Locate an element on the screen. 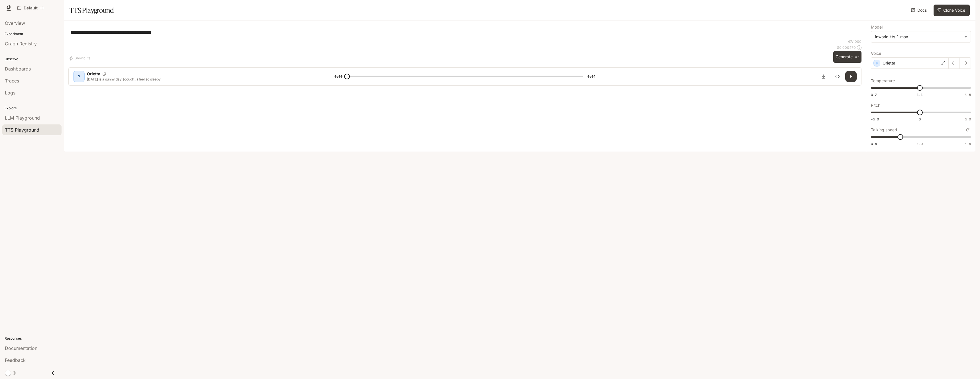  a: Docs is located at coordinates (919, 10).